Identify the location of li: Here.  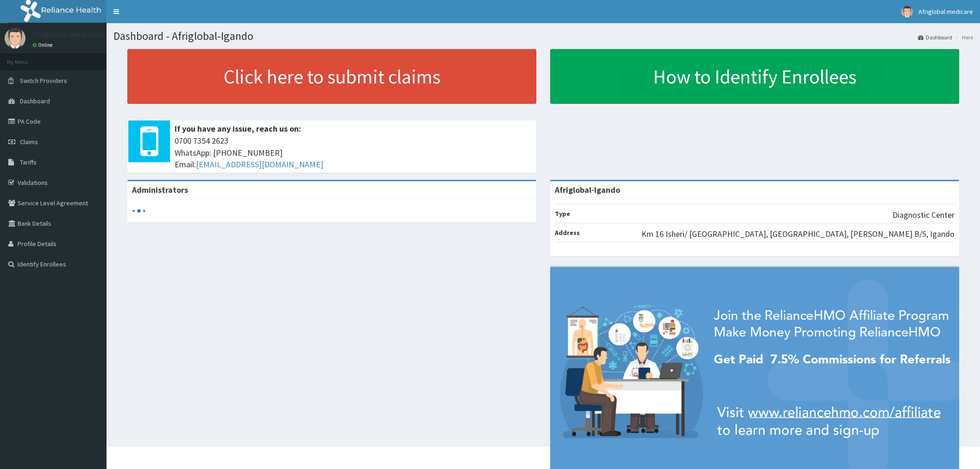
(963, 37).